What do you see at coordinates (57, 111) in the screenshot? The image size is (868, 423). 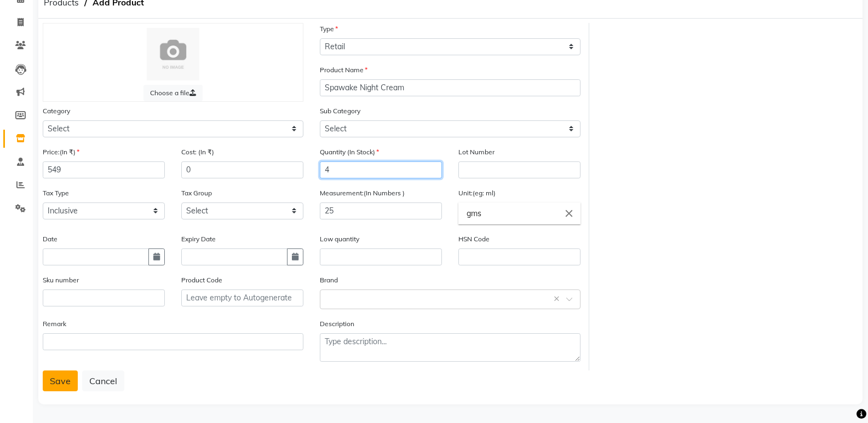 I see `label: Category` at bounding box center [57, 111].